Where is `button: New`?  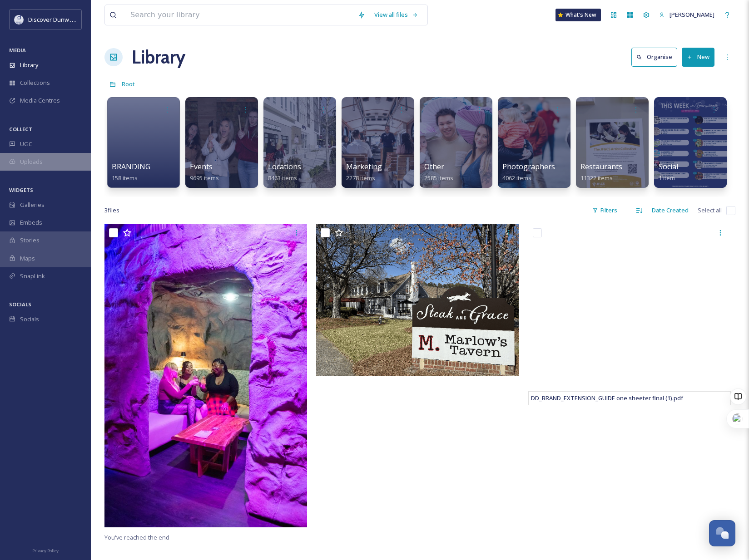 button: New is located at coordinates (698, 57).